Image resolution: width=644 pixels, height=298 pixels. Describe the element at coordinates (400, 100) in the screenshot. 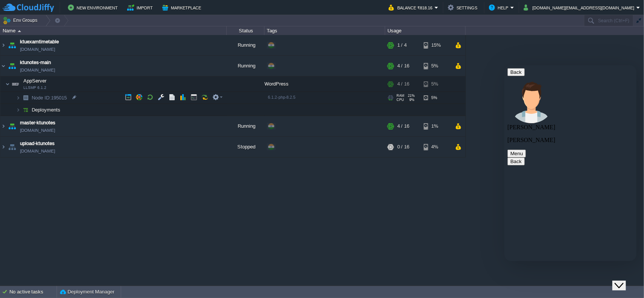

I see `span: CPU` at that location.